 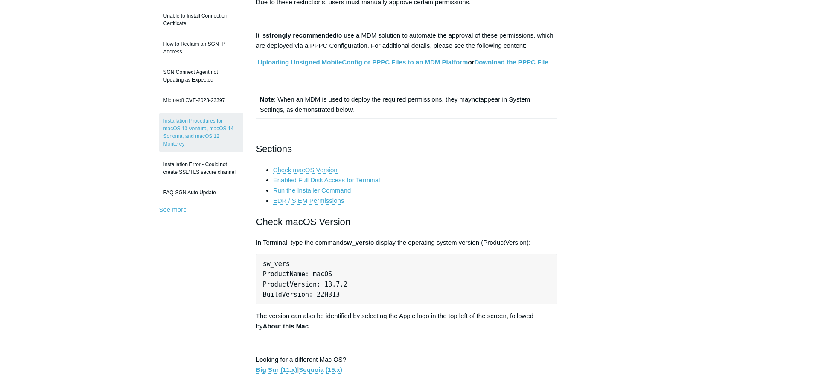 I want to click on strong: Note, so click(x=267, y=99).